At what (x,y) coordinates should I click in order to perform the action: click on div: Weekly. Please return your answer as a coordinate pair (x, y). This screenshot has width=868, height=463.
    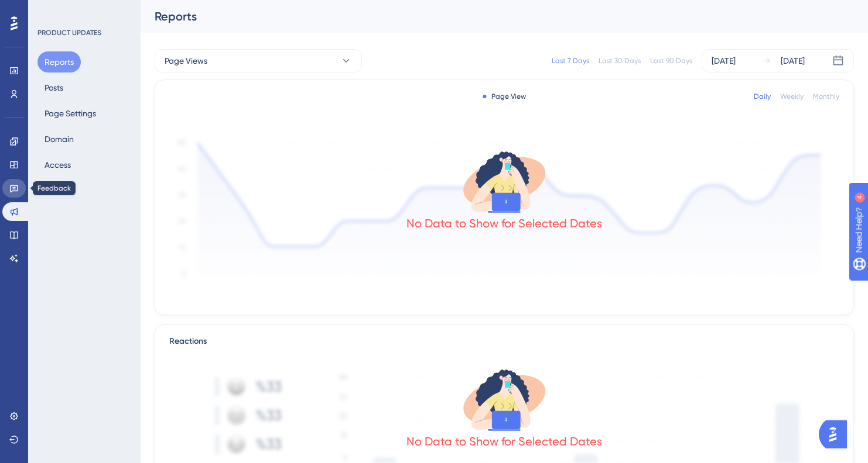
    Looking at the image, I should click on (792, 96).